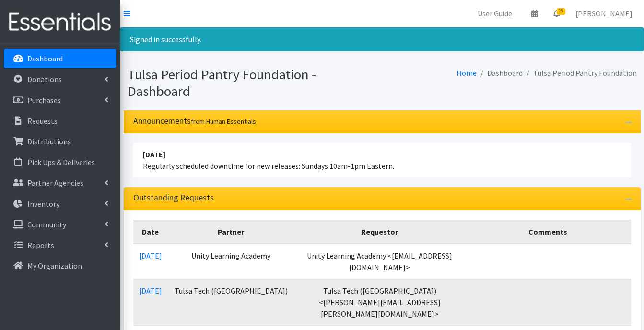 The width and height of the screenshot is (644, 330). I want to click on a: Reports, so click(60, 245).